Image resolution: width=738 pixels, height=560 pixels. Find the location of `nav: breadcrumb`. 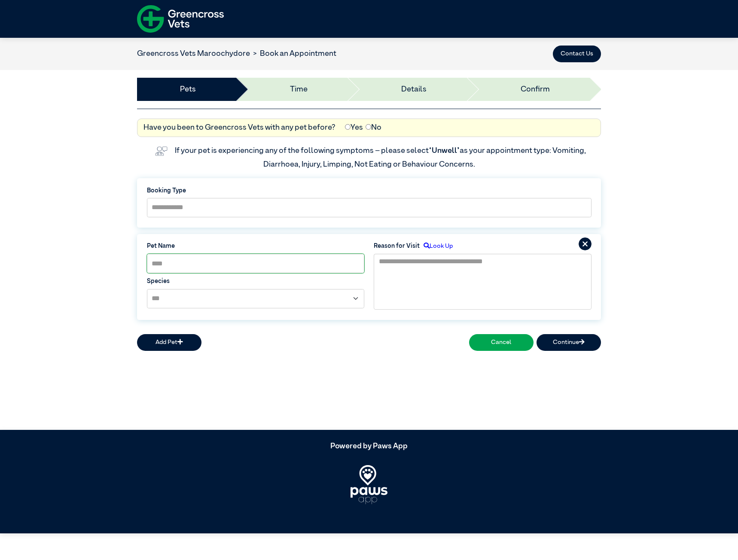

nav: breadcrumb is located at coordinates (237, 53).